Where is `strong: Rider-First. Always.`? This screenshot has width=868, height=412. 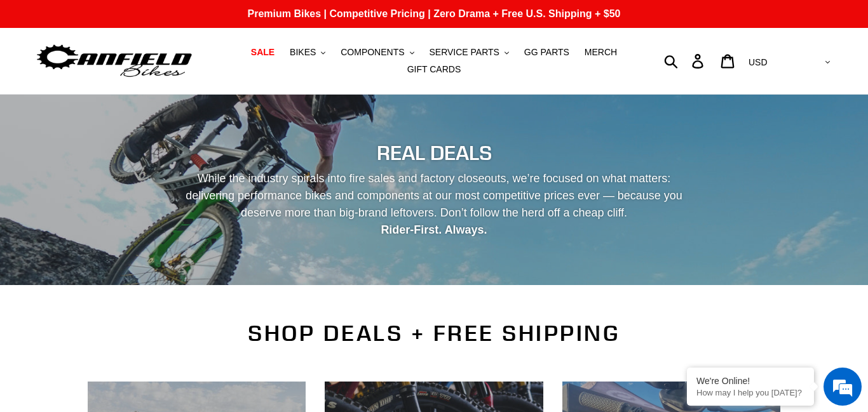 strong: Rider-First. Always. is located at coordinates (433, 230).